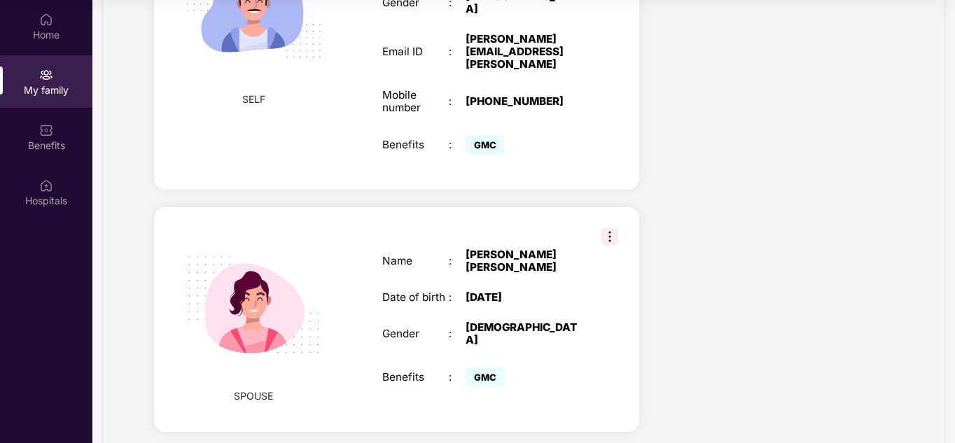  I want to click on img: svg+xml;base64,PHN2ZyB3aWR0aD0iMjAiIGhlaWdodD0iMjAiIHZpZXdCb3g9IjAgMCAyMCAyMCIgZmlsbD0ibm9uZSIgeG..., so click(46, 75).